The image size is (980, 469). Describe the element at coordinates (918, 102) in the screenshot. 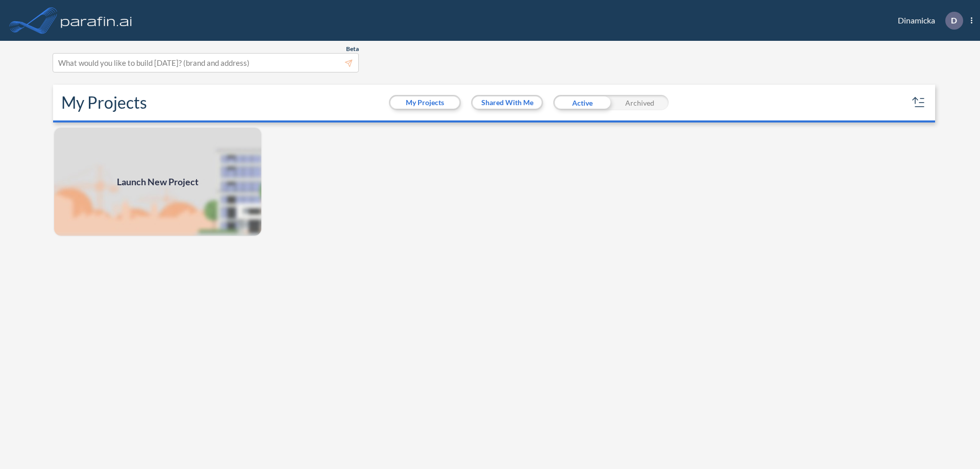

I see `button: sort` at that location.